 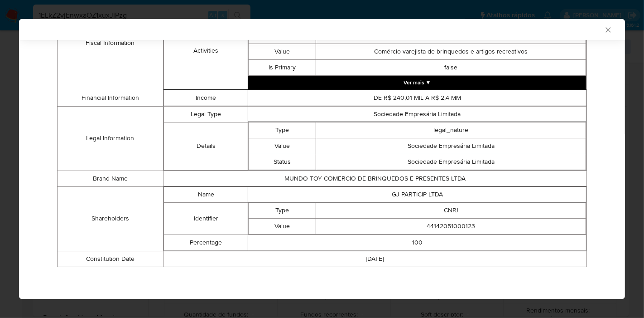 What do you see at coordinates (375, 178) in the screenshot?
I see `td: MUNDO TOY COMERCIO DE BRINQUEDOS E PRESENTES LTDA` at bounding box center [375, 178].